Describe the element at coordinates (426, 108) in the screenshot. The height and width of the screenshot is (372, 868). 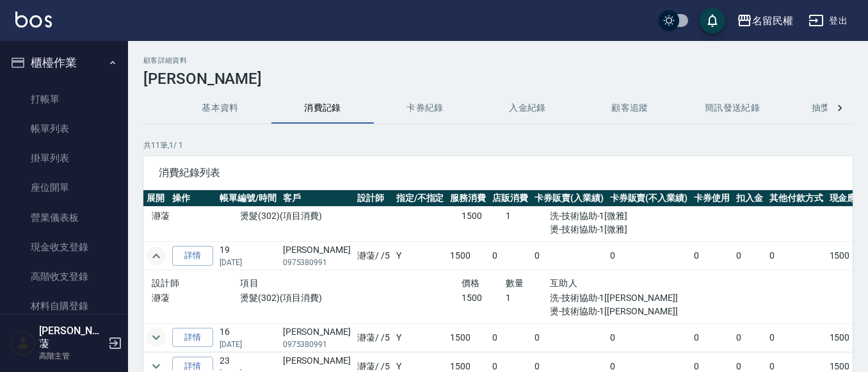
I see `button: 卡券紀錄` at that location.